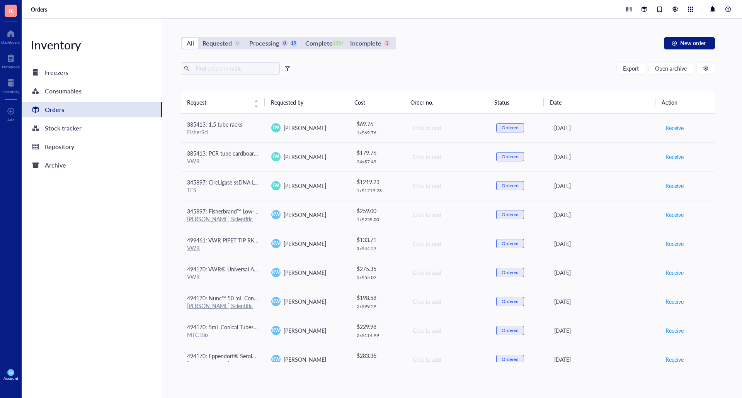 The height and width of the screenshot is (398, 742). Describe the element at coordinates (223, 132) in the screenshot. I see `div: FisherSci` at that location.